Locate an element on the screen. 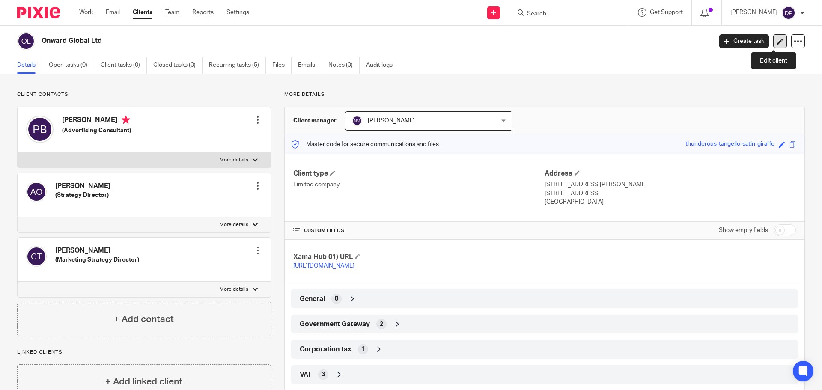 The height and width of the screenshot is (390, 822). a: Clients is located at coordinates (143, 12).